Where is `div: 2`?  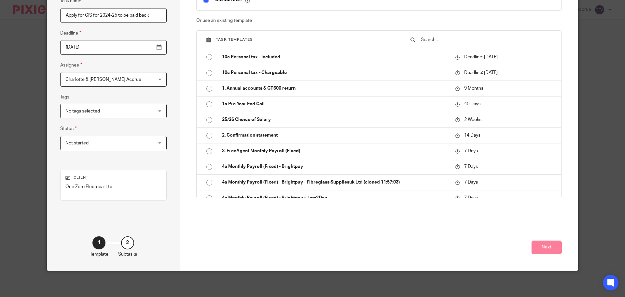
div: 2 is located at coordinates (128, 243).